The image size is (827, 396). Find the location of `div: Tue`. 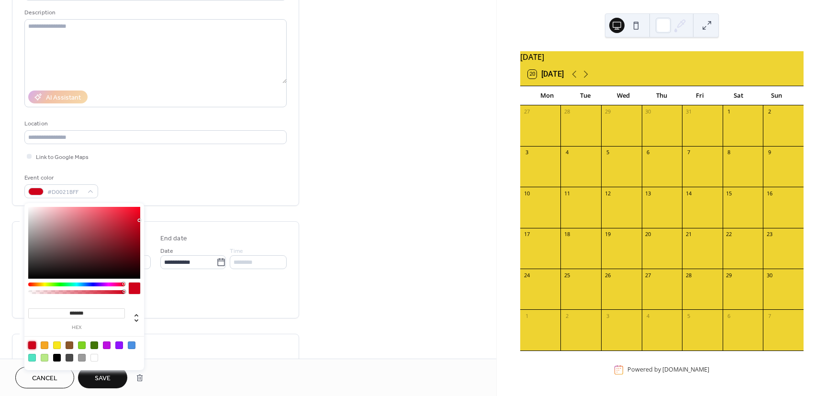

div: Tue is located at coordinates (585, 96).